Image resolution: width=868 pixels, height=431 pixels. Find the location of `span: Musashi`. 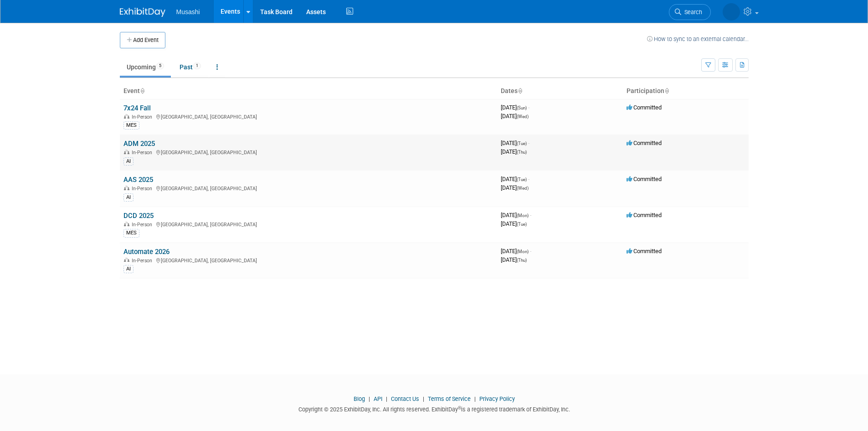

span: Musashi is located at coordinates (188, 12).